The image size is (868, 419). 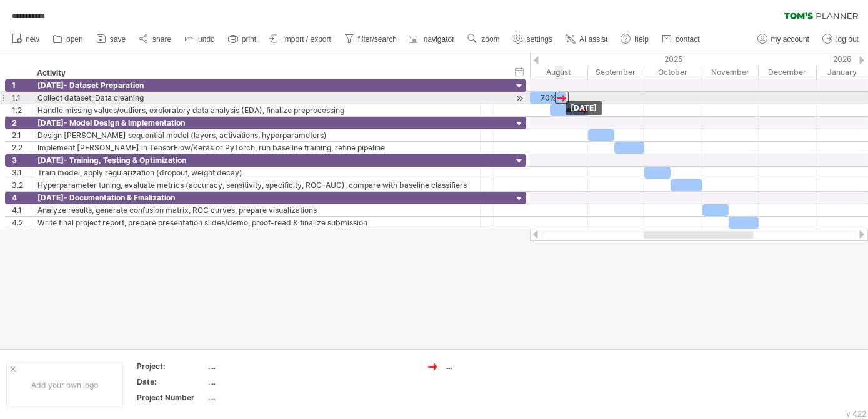 I want to click on div: 3, so click(x=21, y=160).